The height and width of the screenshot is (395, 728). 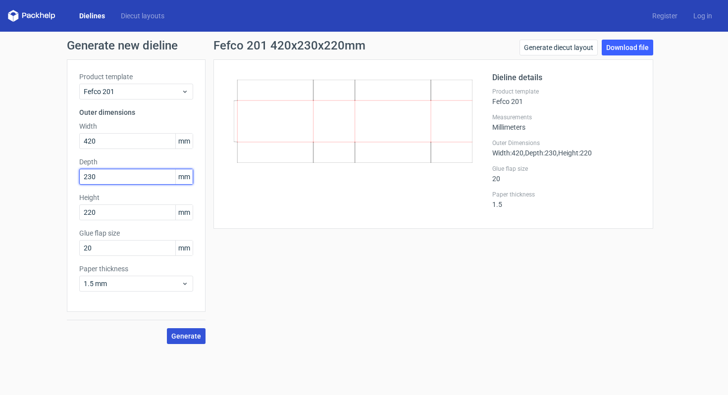 I want to click on label: Width, so click(x=136, y=126).